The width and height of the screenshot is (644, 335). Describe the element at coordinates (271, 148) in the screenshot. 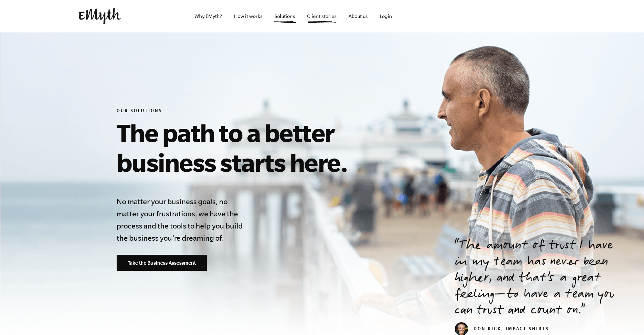

I see `h1: The path to a better business starts here.` at that location.